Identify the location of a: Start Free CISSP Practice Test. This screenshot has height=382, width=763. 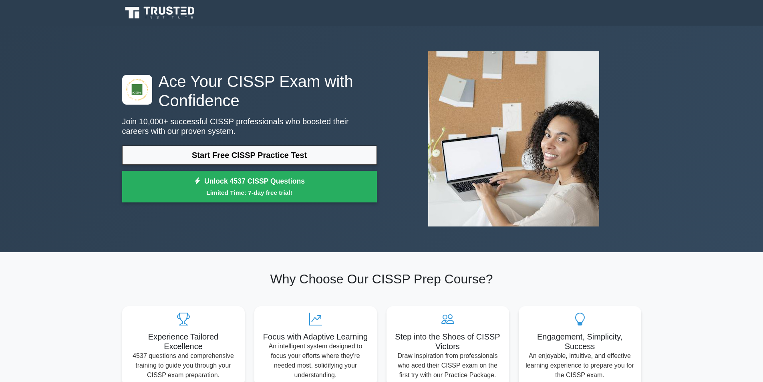
(250, 155).